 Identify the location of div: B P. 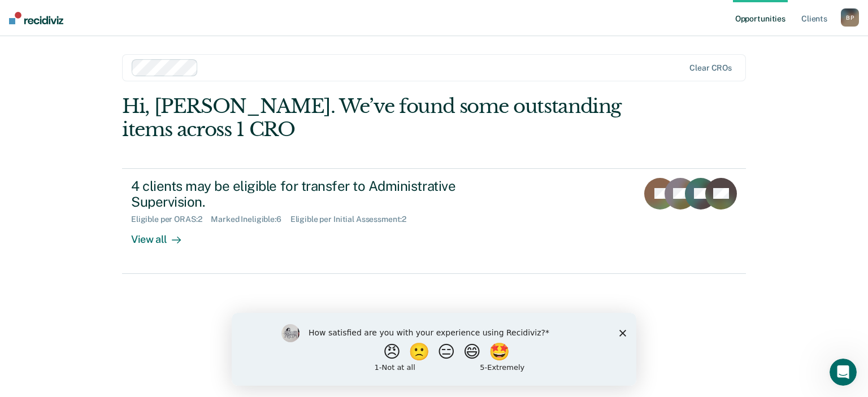
(850, 17).